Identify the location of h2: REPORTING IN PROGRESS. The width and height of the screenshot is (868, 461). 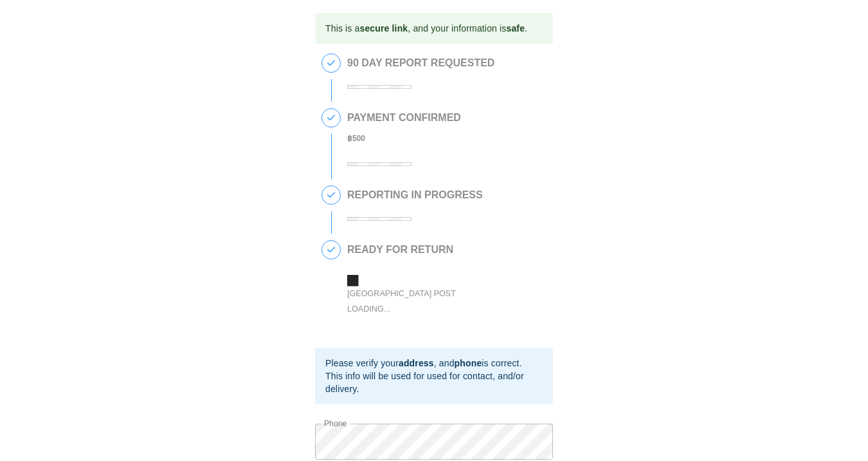
(415, 195).